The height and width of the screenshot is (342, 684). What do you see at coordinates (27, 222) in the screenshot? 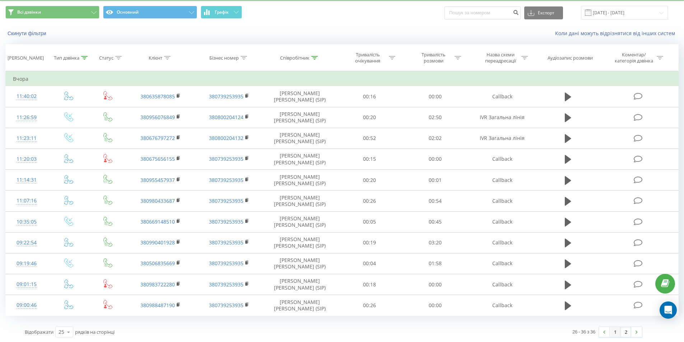
I see `div: 10:35:05` at bounding box center [27, 222].